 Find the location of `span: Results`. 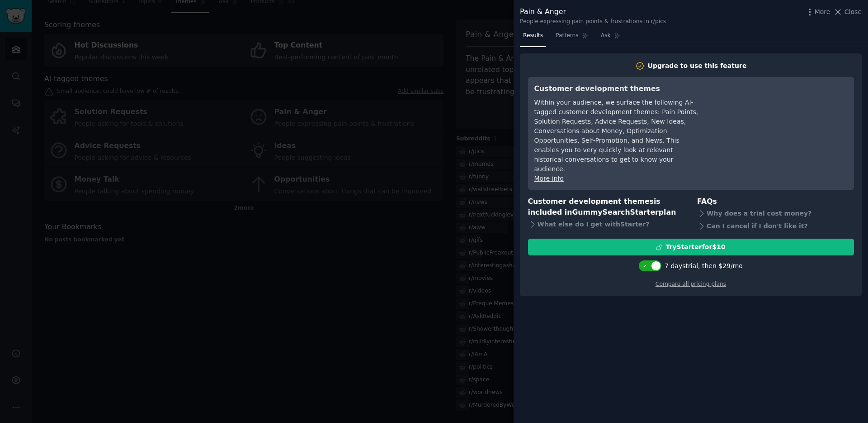

span: Results is located at coordinates (533, 35).